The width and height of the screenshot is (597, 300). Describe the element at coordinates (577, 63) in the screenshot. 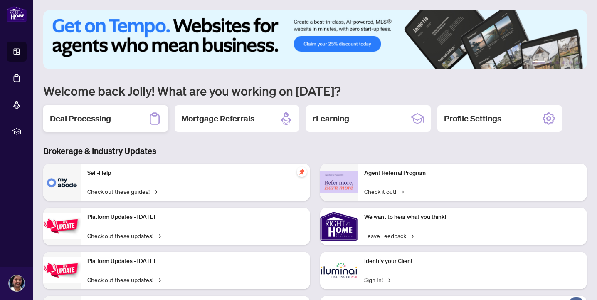

I see `button: 6` at that location.